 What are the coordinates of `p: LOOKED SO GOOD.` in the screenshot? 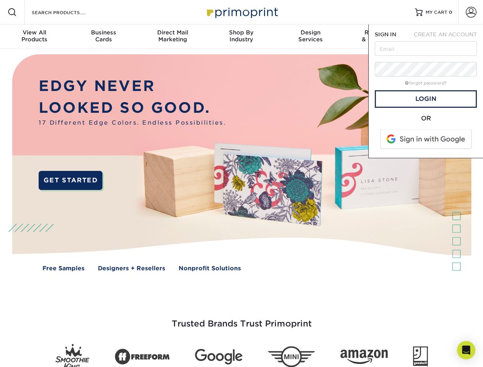 It's located at (132, 108).